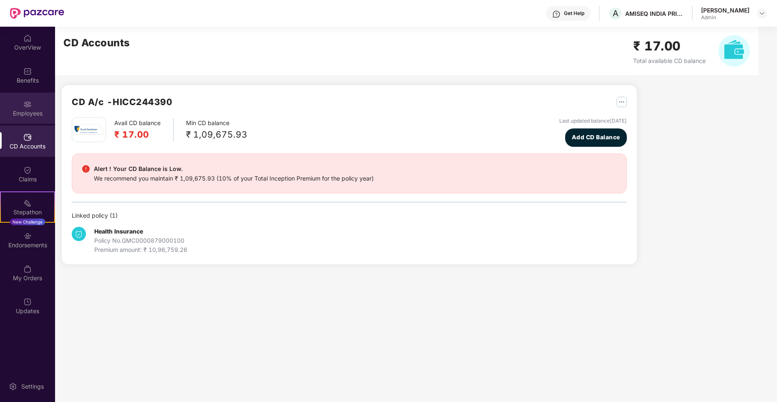 This screenshot has height=402, width=777. What do you see at coordinates (86, 169) in the screenshot?
I see `img: svg+xml;base64,PHN2ZyBpZD0iRGFuZ2VyX2FsZXJ0IiBkYXRhLW5hbWU9IkRhbmdlciBhbGVydCIgeG1sbnM9Imh0dHA6Ly...` at bounding box center [86, 169].